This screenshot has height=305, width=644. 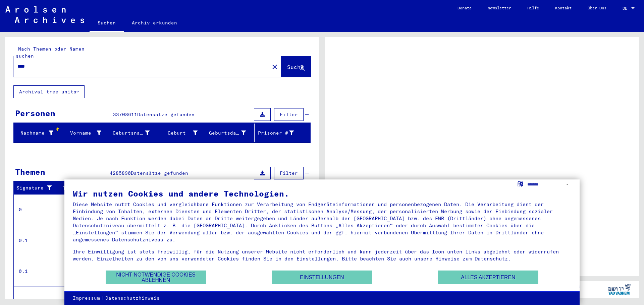 I want to click on mat-header-cell: Geburt‏, so click(x=183, y=133).